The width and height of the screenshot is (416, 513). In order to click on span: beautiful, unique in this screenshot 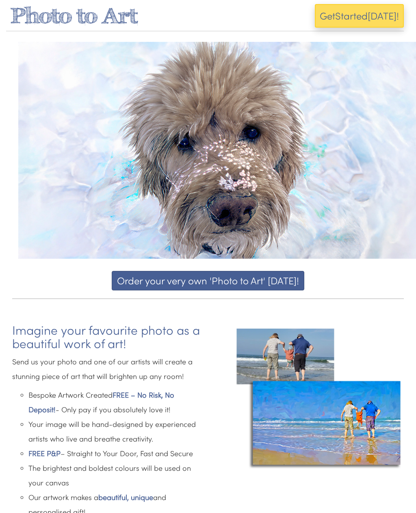, I will do `click(126, 498)`.